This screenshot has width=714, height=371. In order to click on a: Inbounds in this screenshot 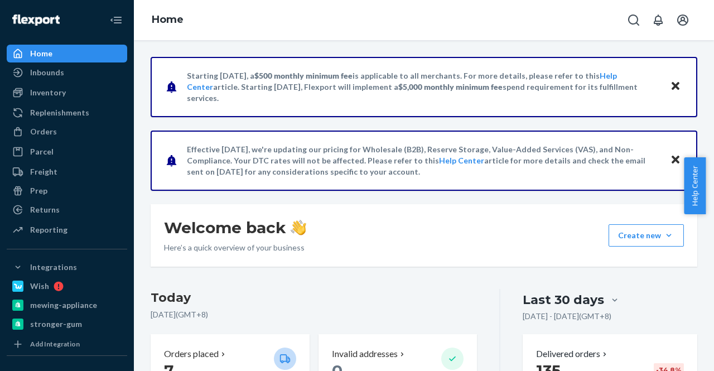, I will do `click(67, 72)`.